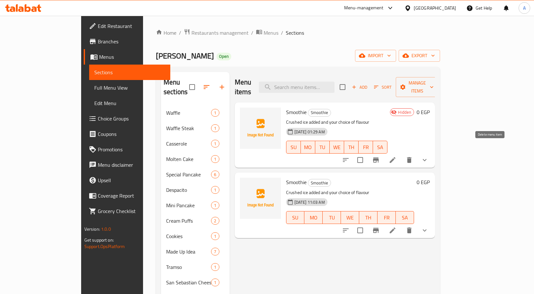 The width and height of the screenshot is (534, 294). What do you see at coordinates (294, 147) in the screenshot?
I see `button: SU` at bounding box center [294, 147].